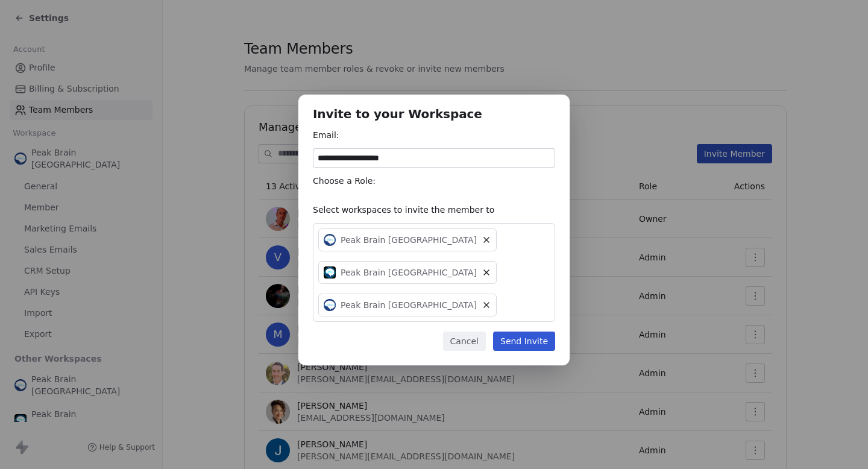  What do you see at coordinates (434, 115) in the screenshot?
I see `h1: Invite to your Workspace` at bounding box center [434, 115].